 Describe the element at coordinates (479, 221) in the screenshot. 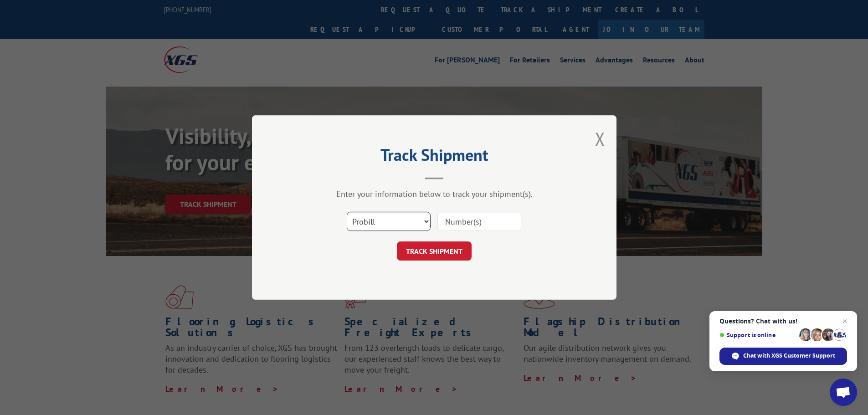

I see `input: Number(s)` at that location.